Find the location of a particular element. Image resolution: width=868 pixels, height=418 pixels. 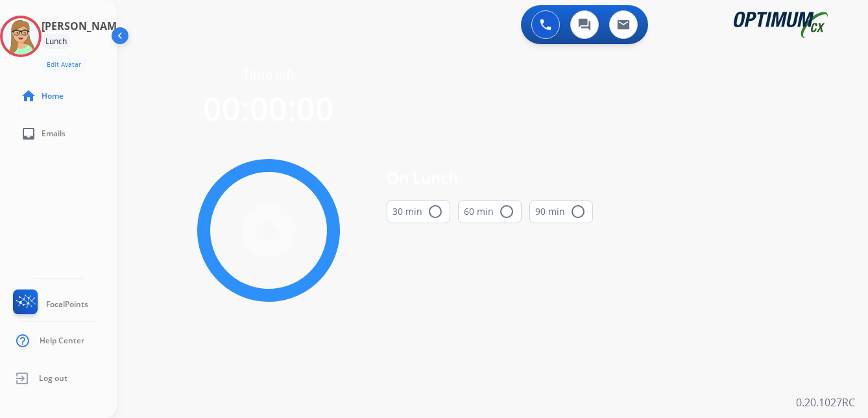

span: Emails is located at coordinates (53, 134).